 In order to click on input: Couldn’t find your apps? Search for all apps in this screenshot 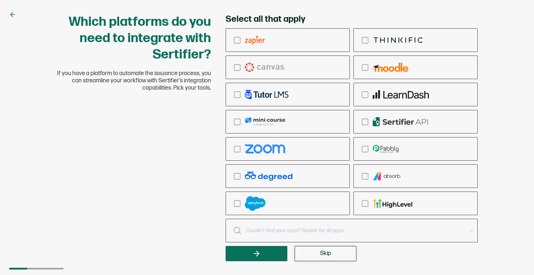, I will do `click(352, 231)`.